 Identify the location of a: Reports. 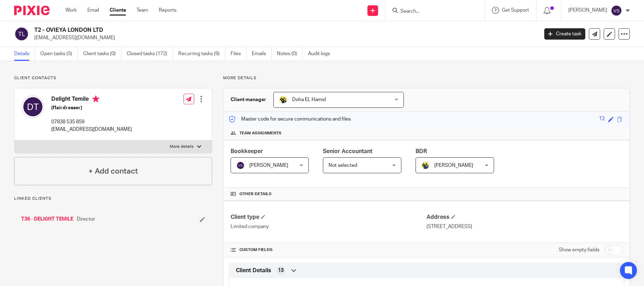
(167, 10).